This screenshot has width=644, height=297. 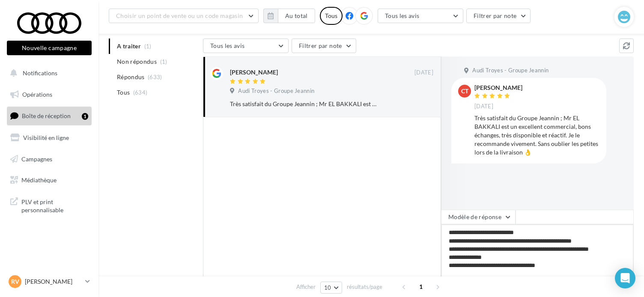 I want to click on span: Médiathèque, so click(x=39, y=179).